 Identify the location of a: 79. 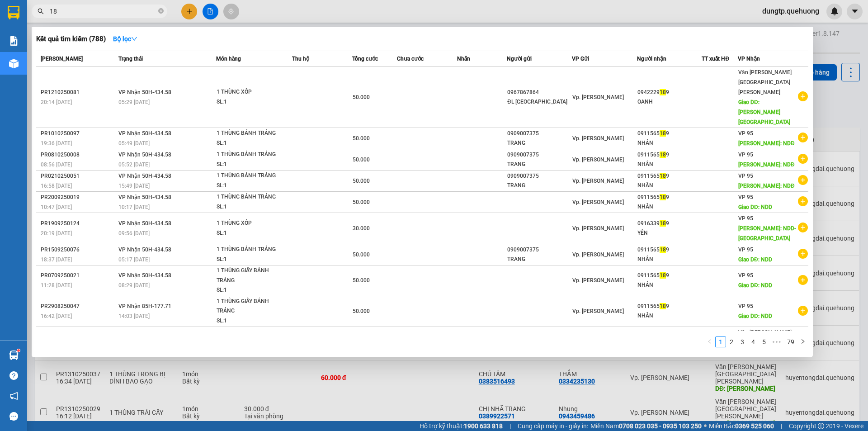
(790, 342).